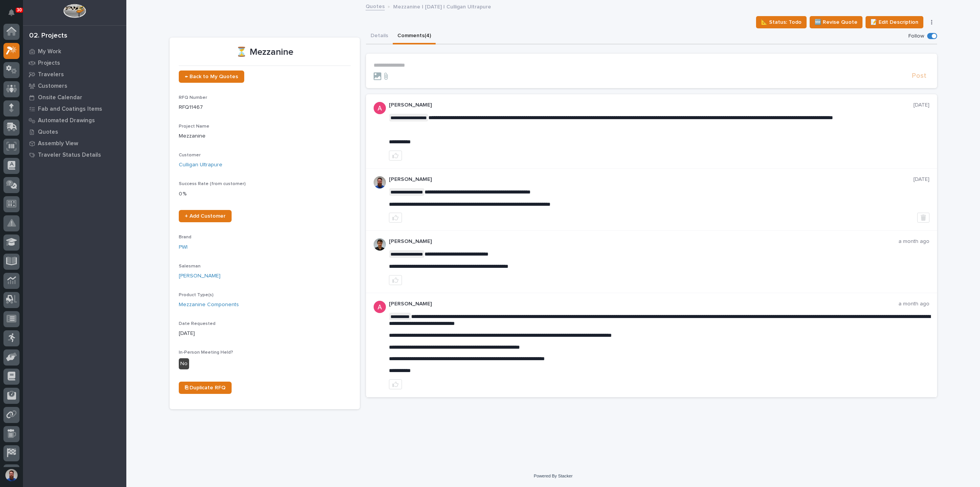 This screenshot has height=487, width=980. Describe the element at coordinates (19, 10) in the screenshot. I see `p: 30` at that location.